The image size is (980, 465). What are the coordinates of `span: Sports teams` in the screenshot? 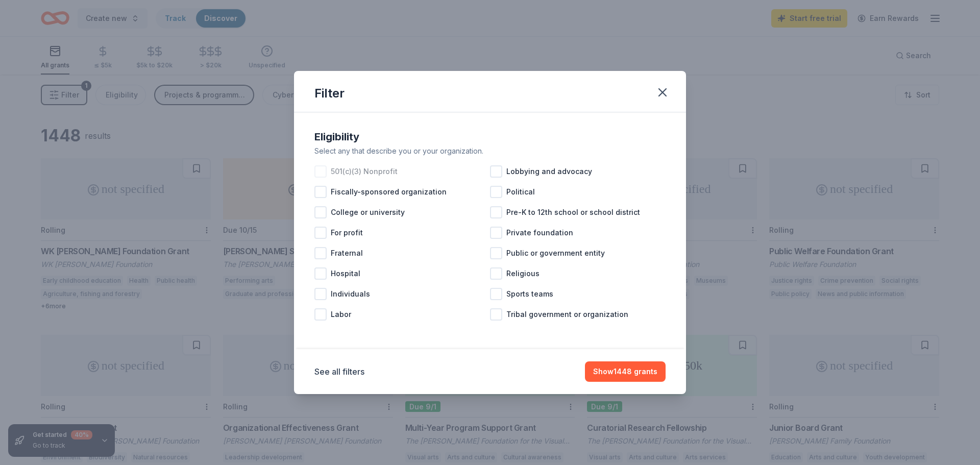 It's located at (530, 294).